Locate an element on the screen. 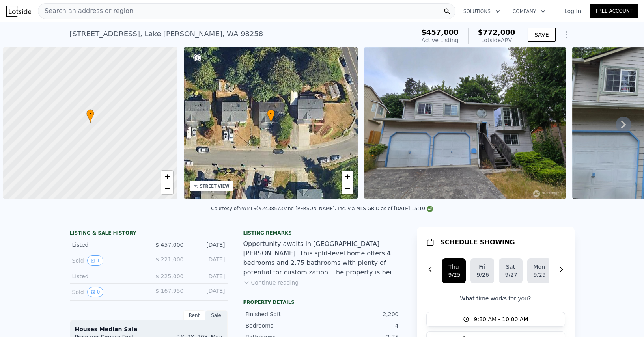 Image resolution: width=644 pixels, height=337 pixels. div: 9/26 is located at coordinates (483, 275).